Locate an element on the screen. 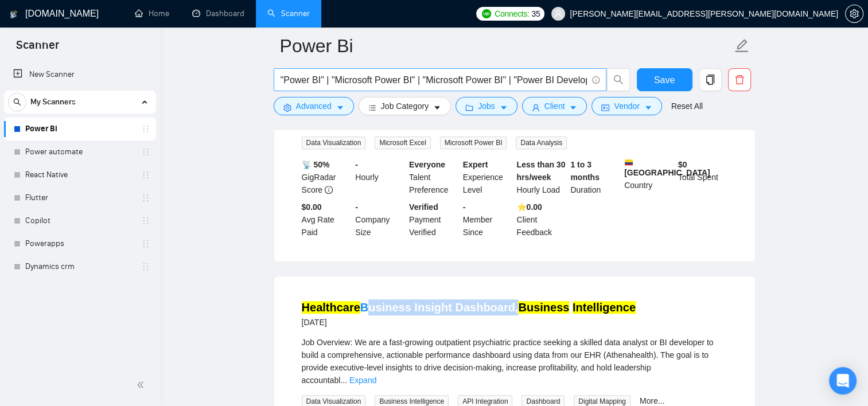  b: Everyone is located at coordinates (427, 165).